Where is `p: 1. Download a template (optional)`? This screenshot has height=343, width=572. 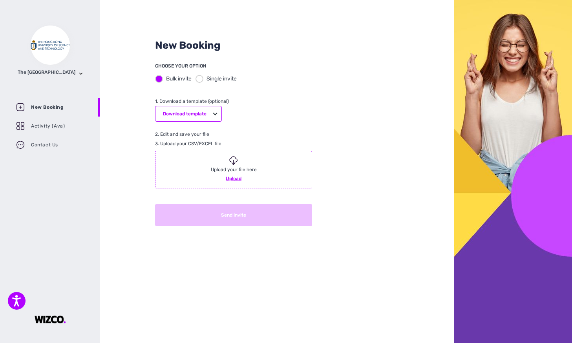 p: 1. Download a template (optional) is located at coordinates (234, 101).